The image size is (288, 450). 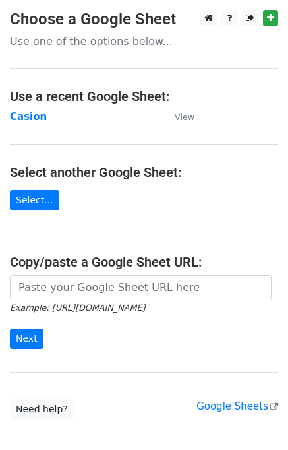 I want to click on input: Next, so click(x=26, y=339).